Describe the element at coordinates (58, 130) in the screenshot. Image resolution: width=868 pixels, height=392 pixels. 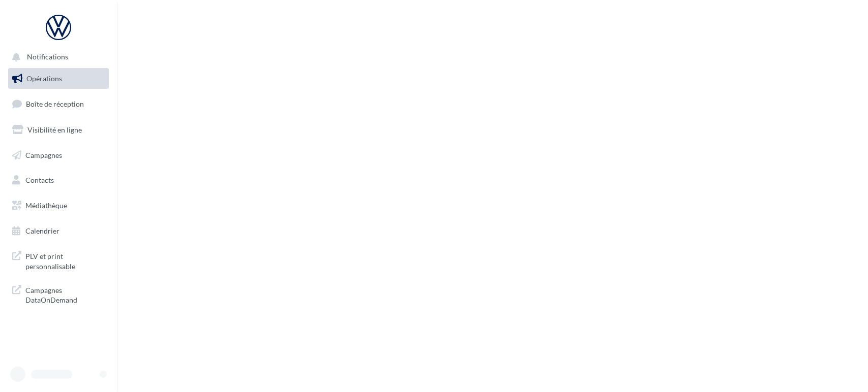
I see `a: Visibilité en ligne` at that location.